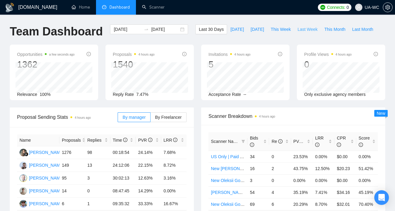 The height and width of the screenshot is (211, 395). What do you see at coordinates (302, 204) in the screenshot?
I see `td: 20.29%` at bounding box center [302, 204].